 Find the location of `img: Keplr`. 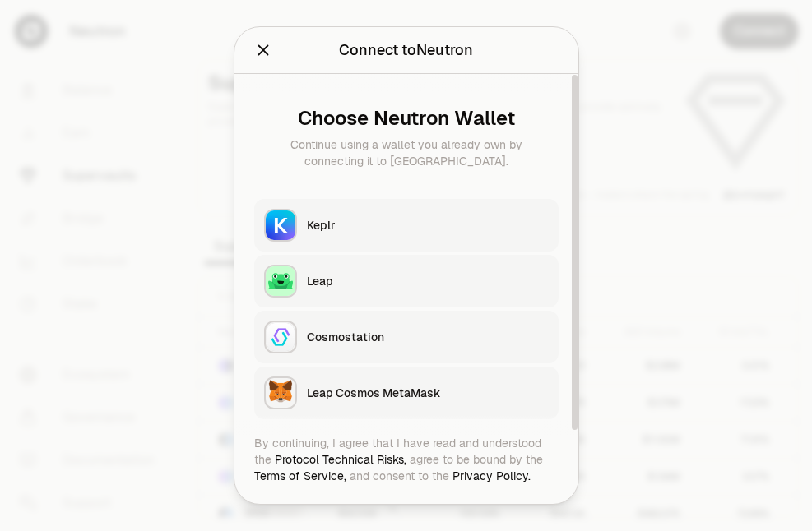

img: Keplr is located at coordinates (281, 226).